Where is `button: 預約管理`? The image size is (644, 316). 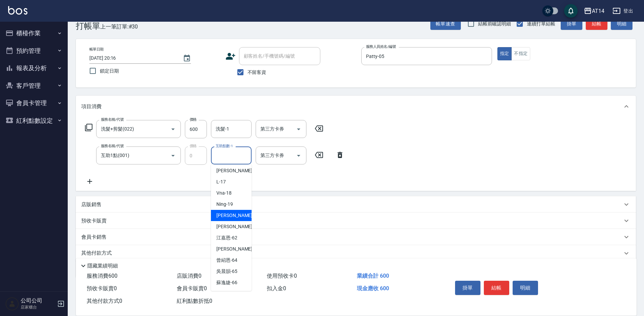 button: 預約管理 is located at coordinates (34, 51).